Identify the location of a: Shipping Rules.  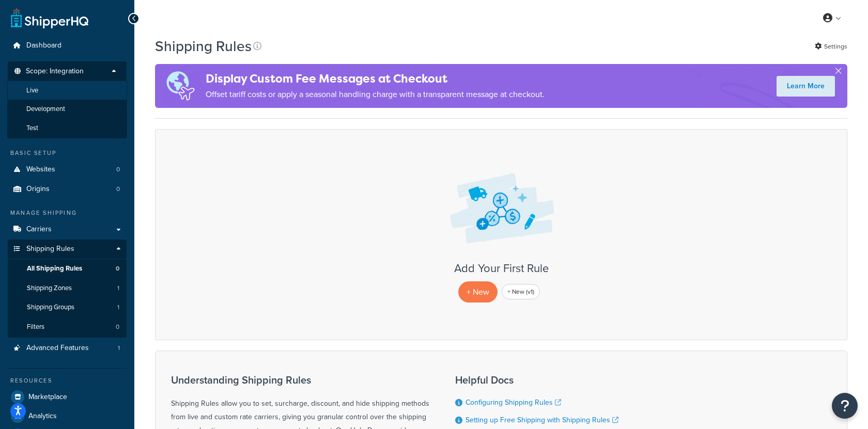
(67, 249).